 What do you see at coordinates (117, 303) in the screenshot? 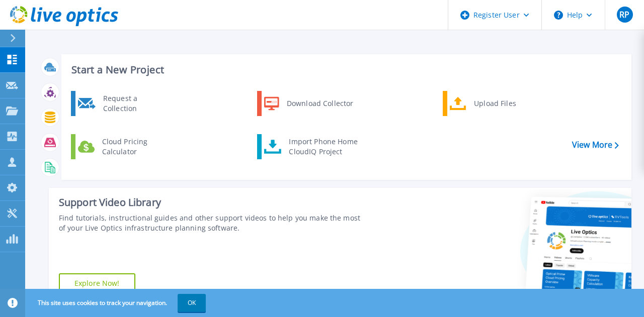
I see `span: This site uses cookies to track your navigation.` at bounding box center [117, 303].